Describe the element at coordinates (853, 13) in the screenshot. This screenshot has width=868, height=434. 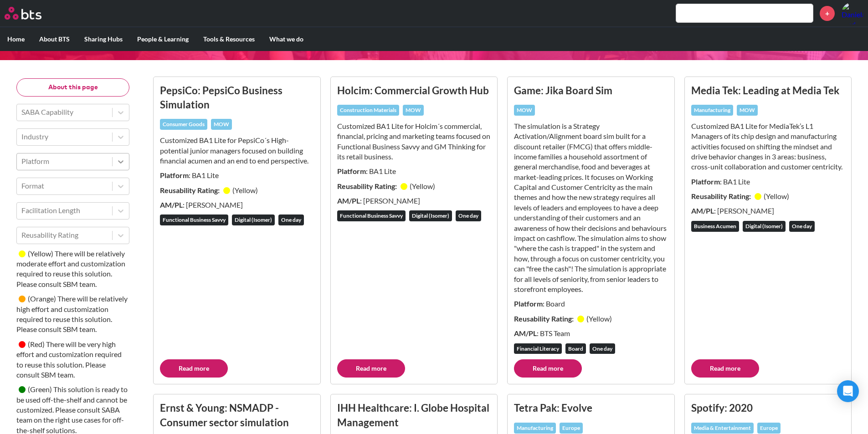
I see `img: Daniela Trad` at that location.